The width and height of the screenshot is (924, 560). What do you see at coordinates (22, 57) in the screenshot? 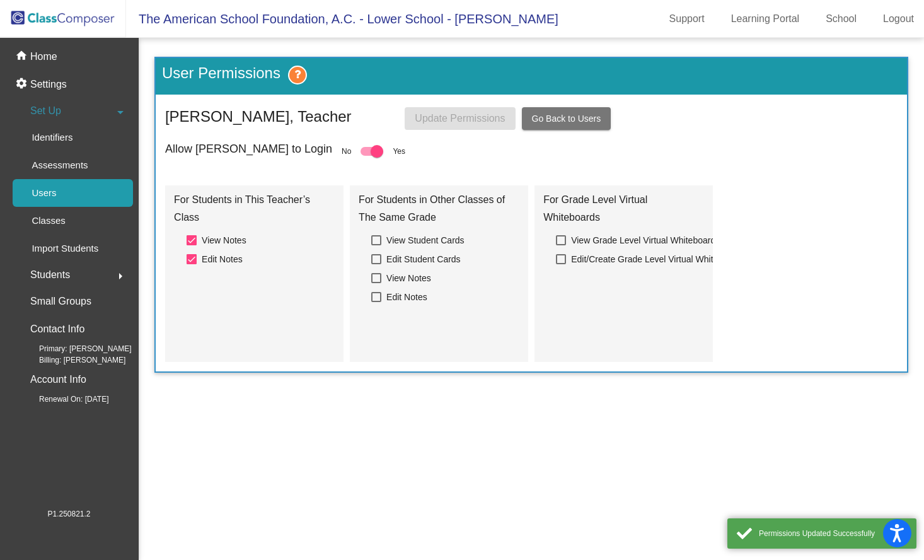
I see `mat-icon: home` at bounding box center [22, 57].